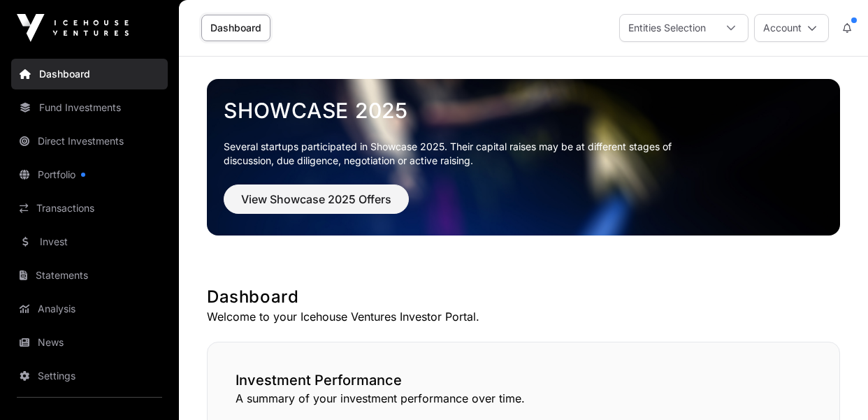  I want to click on a: Settings, so click(89, 375).